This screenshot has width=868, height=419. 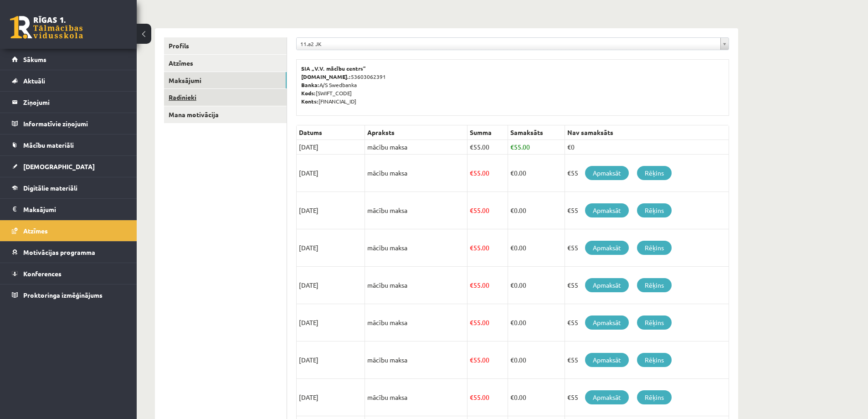 I want to click on a: Digitālie materiāli, so click(x=68, y=187).